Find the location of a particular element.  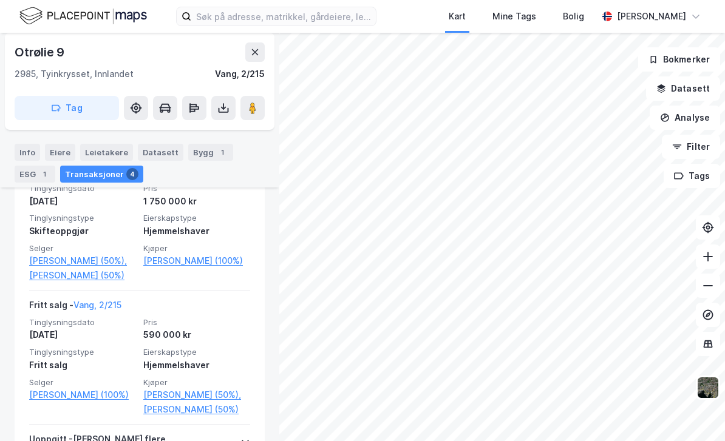

div: Bolig is located at coordinates (573, 16).